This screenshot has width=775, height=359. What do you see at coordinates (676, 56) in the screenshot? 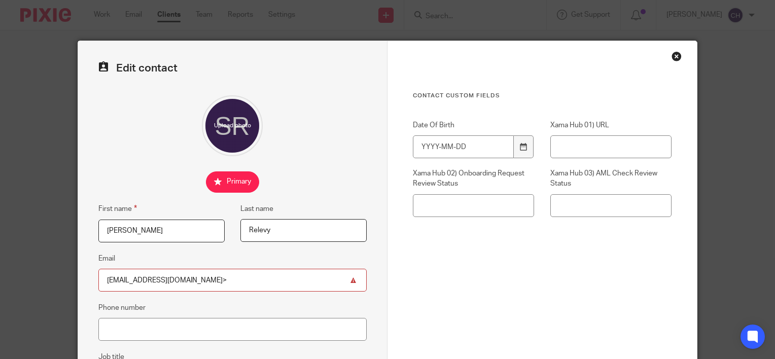
I see `div: Close this dialog window` at bounding box center [676, 56].